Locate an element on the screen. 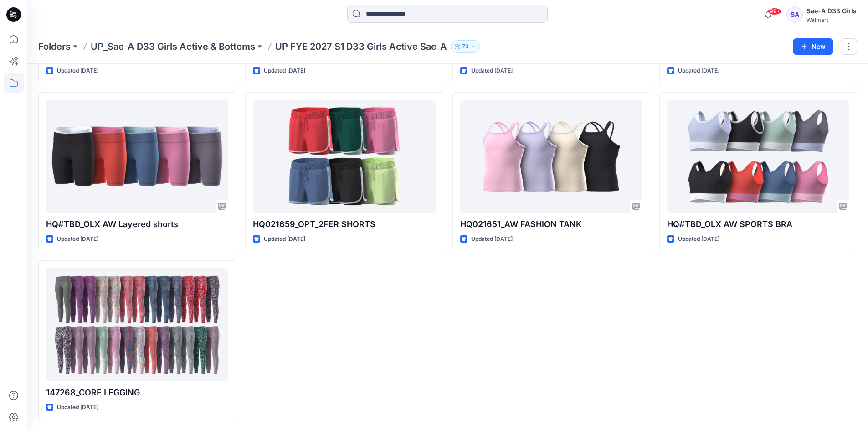 The image size is (868, 431). a: HQ021659_OPT_2FER SHORTS is located at coordinates (344, 156).